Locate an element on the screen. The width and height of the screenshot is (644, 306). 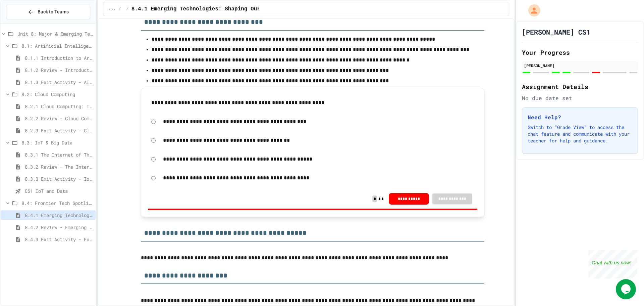
h3: Need Help? is located at coordinates (580, 118).